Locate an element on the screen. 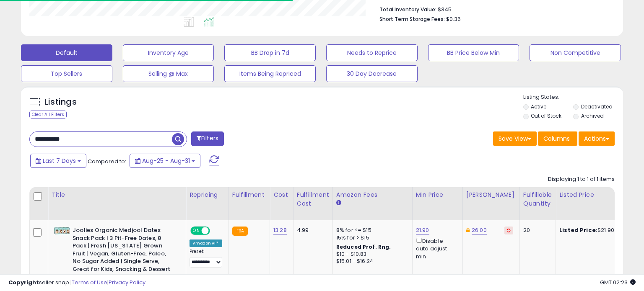 Image resolution: width=644 pixels, height=291 pixels. a: 13.28 is located at coordinates (280, 230).